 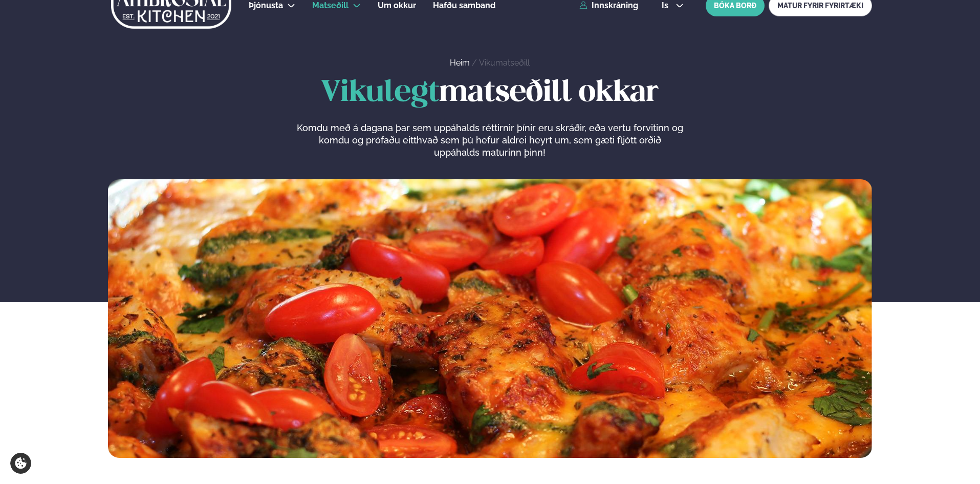 I want to click on p: Komdu með á dagana þar sem uppáhalds réttirnir þínir eru skráðir, eða vertu forvitinn og komdu og..., so click(x=490, y=140).